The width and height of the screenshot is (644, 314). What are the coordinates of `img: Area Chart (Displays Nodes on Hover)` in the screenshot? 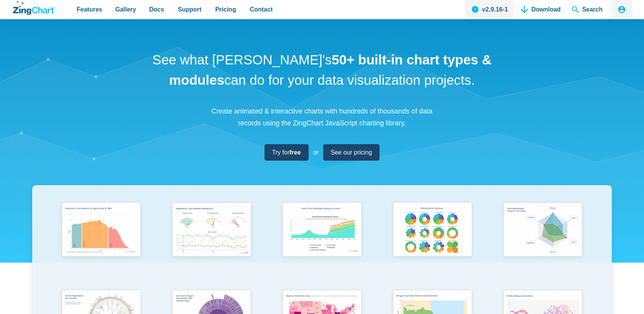 It's located at (322, 231).